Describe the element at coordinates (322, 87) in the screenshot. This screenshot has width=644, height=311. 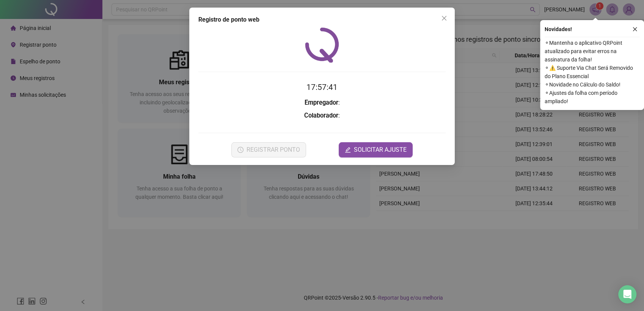
I see `time: 17:57:41` at that location.